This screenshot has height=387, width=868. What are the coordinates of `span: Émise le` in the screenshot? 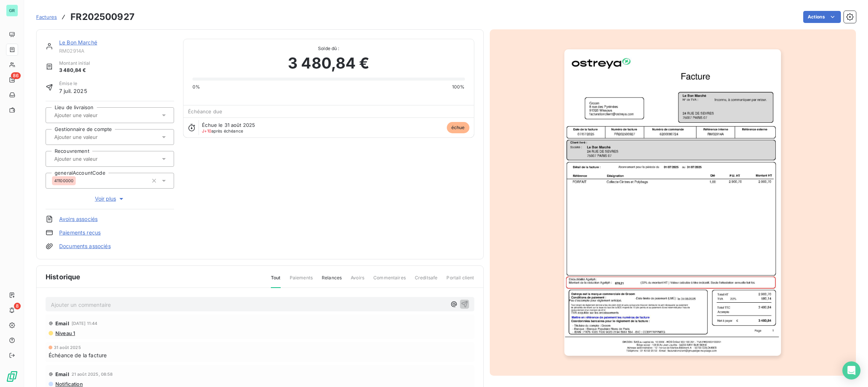 It's located at (73, 83).